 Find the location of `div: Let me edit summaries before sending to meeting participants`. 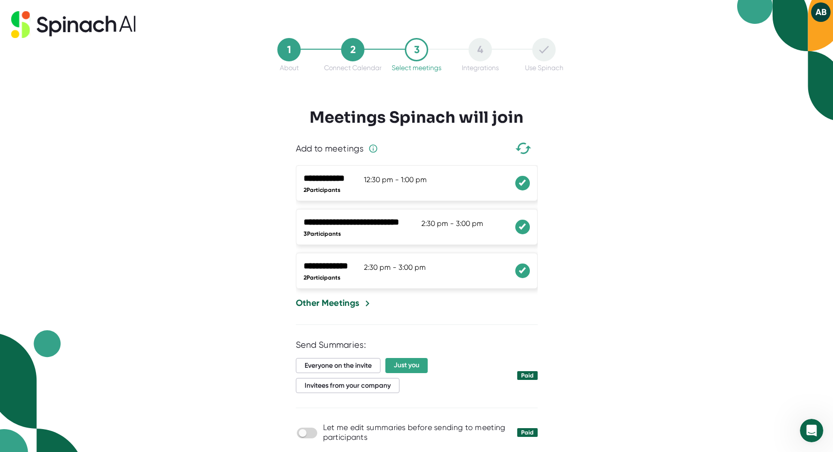

div: Let me edit summaries before sending to meeting participants is located at coordinates (417, 432).